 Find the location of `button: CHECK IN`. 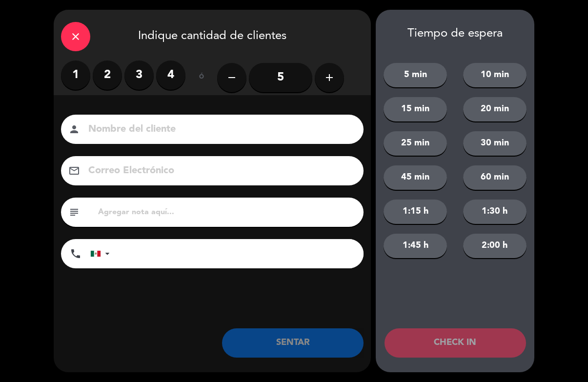

button: CHECK IN is located at coordinates (455, 343).